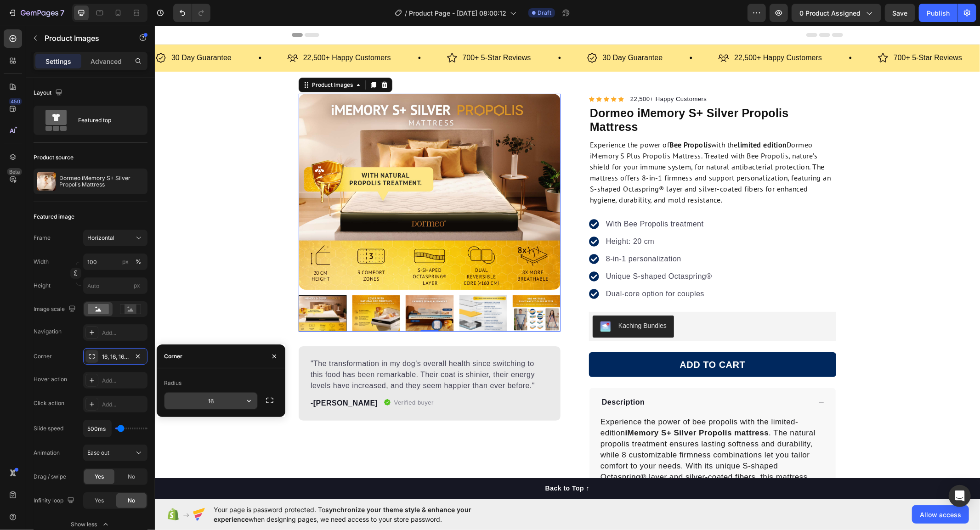  Describe the element at coordinates (49, 429) in the screenshot. I see `div: Slide speed` at that location.